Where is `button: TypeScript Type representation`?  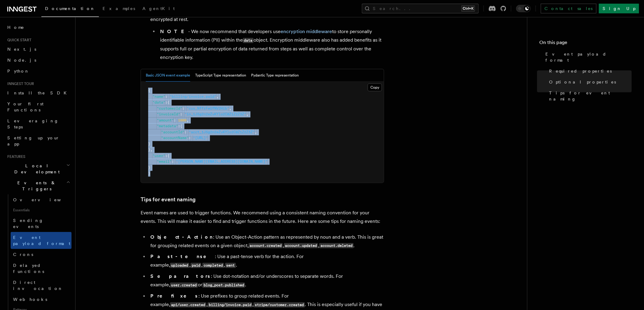
button: TypeScript Type representation is located at coordinates (221, 75).